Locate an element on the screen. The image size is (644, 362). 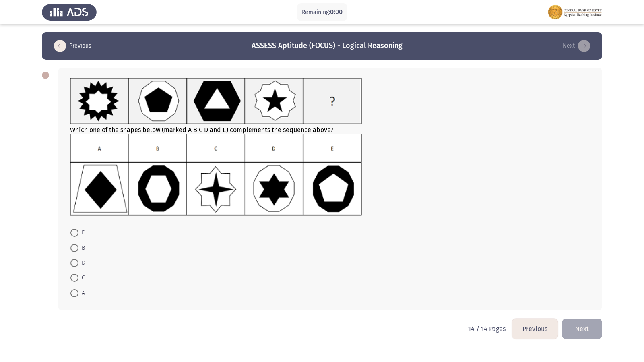
p: Remaining: is located at coordinates (322, 12).